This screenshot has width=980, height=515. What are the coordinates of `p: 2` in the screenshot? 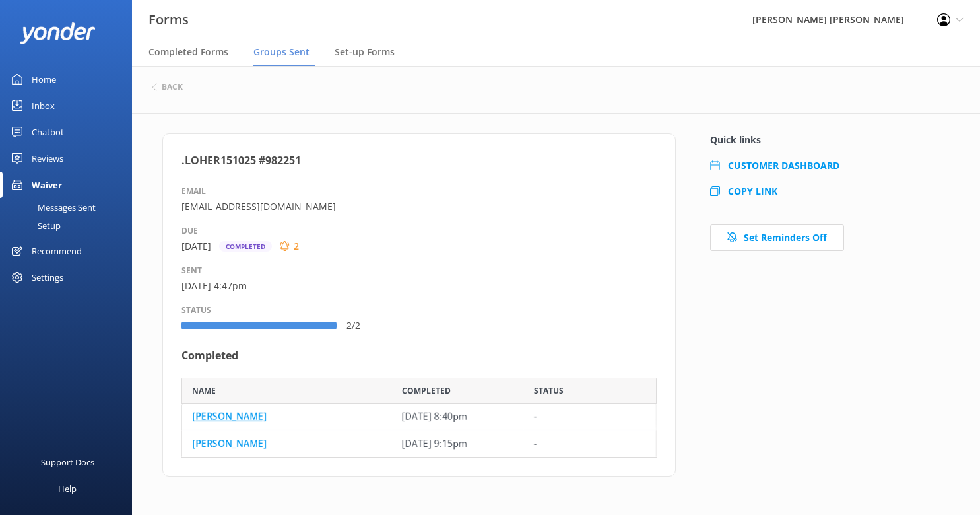 It's located at (297, 246).